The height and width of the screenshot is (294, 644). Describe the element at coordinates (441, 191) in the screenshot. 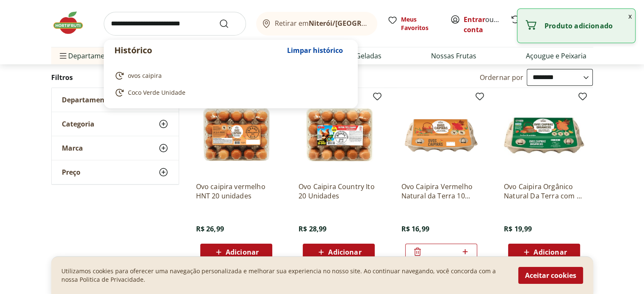

I see `a: Ovo Caipira Vermelho Natural da Terra 10 unidades` at that location.